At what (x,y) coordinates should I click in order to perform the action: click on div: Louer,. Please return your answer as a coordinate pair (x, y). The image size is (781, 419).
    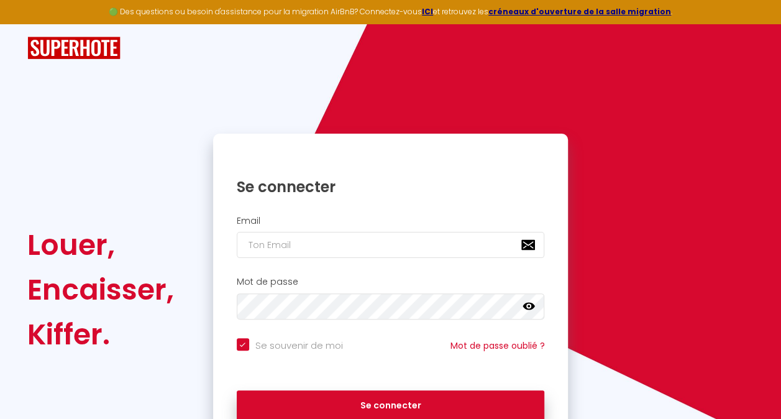
    Looking at the image, I should click on (101, 245).